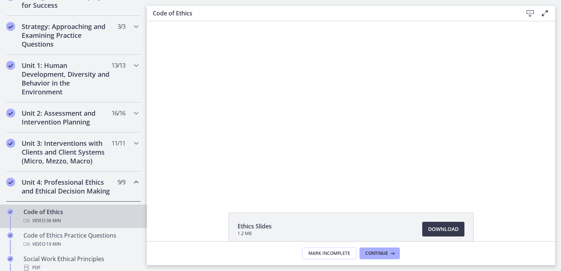  What do you see at coordinates (121, 26) in the screenshot?
I see `span: 3 / 3` at bounding box center [121, 26].